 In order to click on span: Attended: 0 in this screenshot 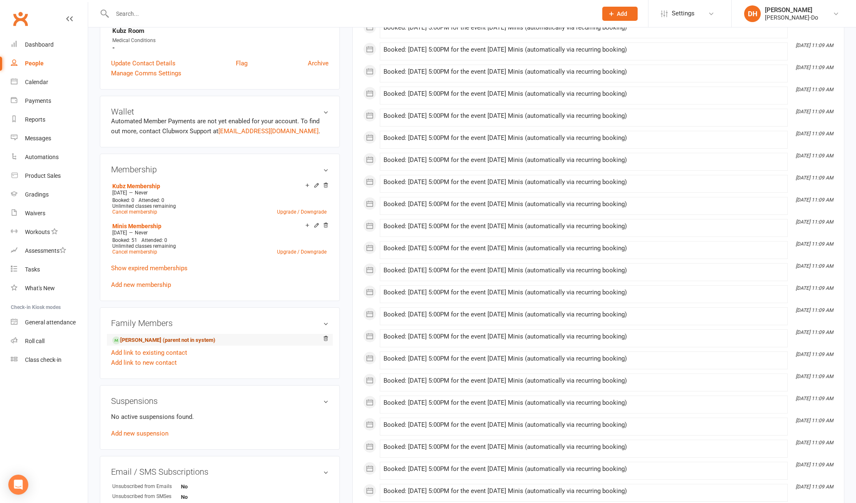, I will do `click(154, 240)`.